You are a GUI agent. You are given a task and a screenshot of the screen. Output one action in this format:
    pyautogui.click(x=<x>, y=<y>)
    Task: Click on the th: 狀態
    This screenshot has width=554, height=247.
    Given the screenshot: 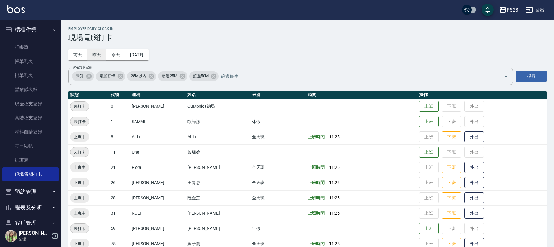 What is the action you would take?
    pyautogui.click(x=89, y=95)
    